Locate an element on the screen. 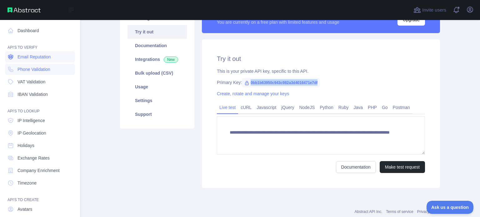 The height and width of the screenshot is (217, 480). a: cURL is located at coordinates (246, 108).